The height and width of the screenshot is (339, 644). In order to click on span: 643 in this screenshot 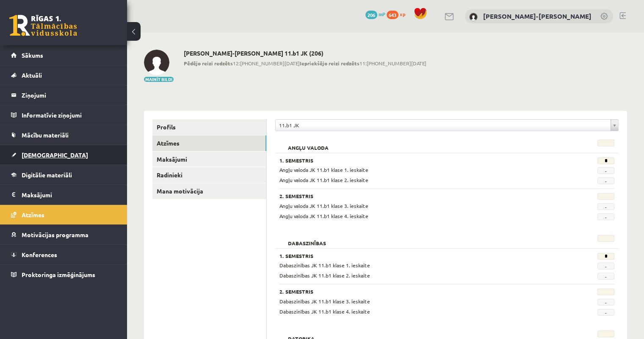, I will do `click(392, 15)`.